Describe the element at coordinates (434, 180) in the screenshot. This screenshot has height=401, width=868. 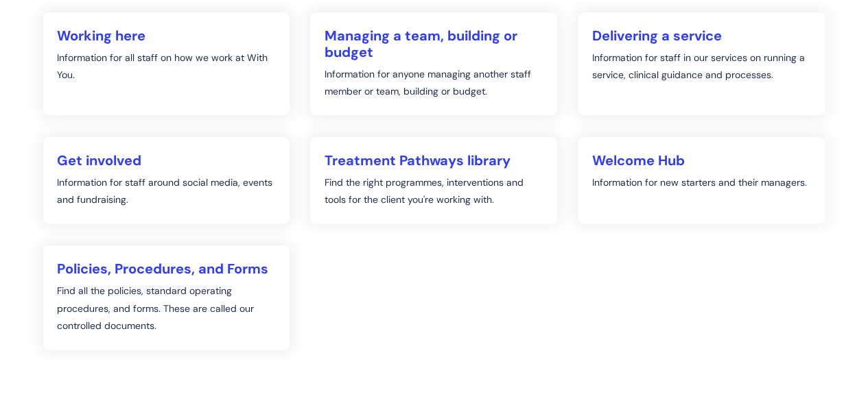
I see `a: Treatment Pathways library Find the right programmes, interventions and tools for the client you'...` at that location.